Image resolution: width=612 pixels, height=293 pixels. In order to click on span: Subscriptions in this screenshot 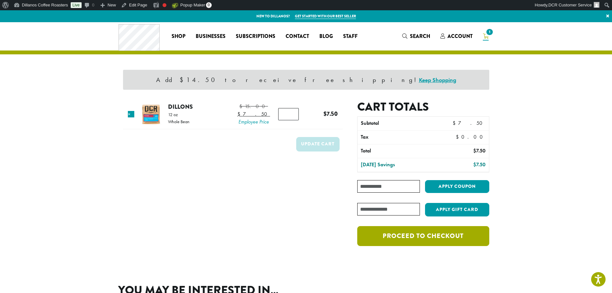, I will do `click(255, 36)`.